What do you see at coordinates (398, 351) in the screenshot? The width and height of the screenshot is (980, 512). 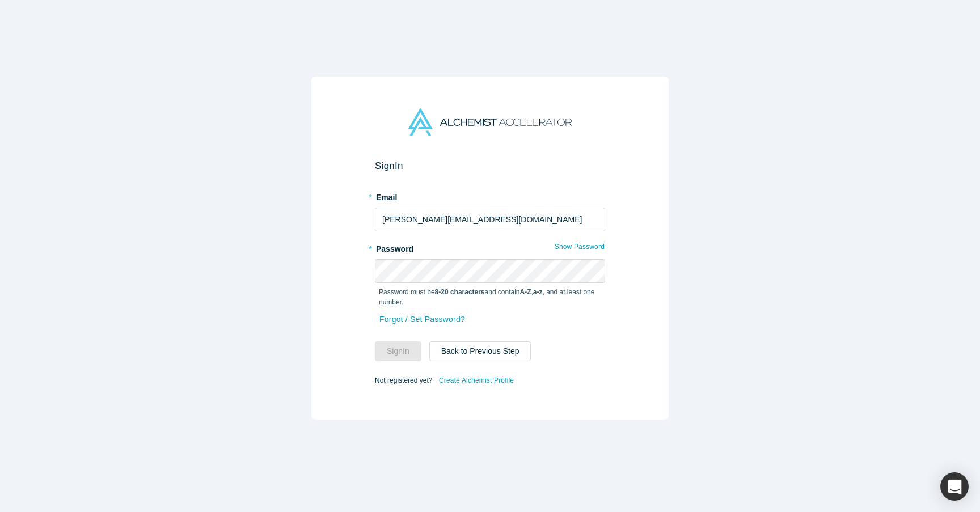 I see `button: SignIn` at bounding box center [398, 351].